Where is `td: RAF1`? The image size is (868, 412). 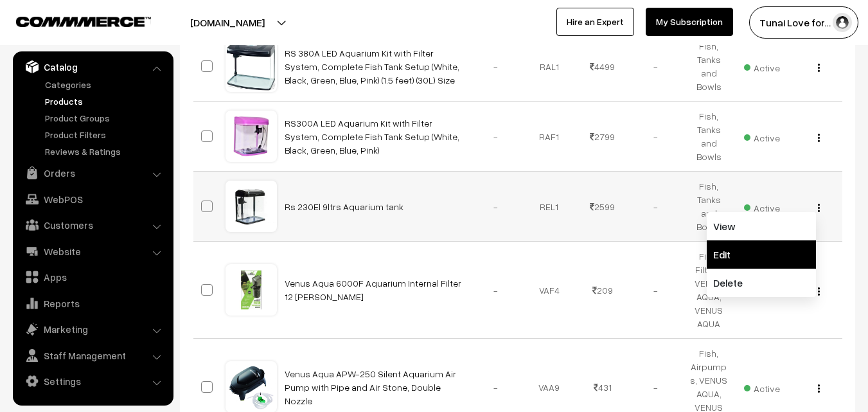 td: RAF1 is located at coordinates (548, 136).